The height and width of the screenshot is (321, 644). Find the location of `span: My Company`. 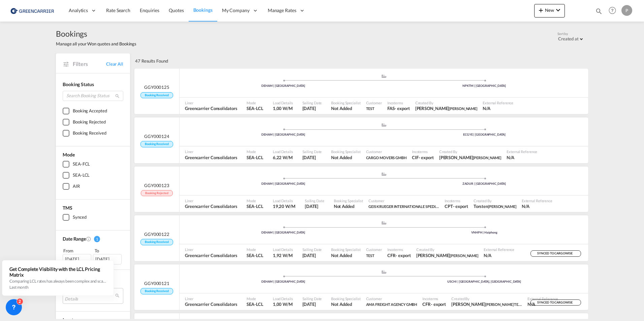

span: My Company is located at coordinates (236, 10).